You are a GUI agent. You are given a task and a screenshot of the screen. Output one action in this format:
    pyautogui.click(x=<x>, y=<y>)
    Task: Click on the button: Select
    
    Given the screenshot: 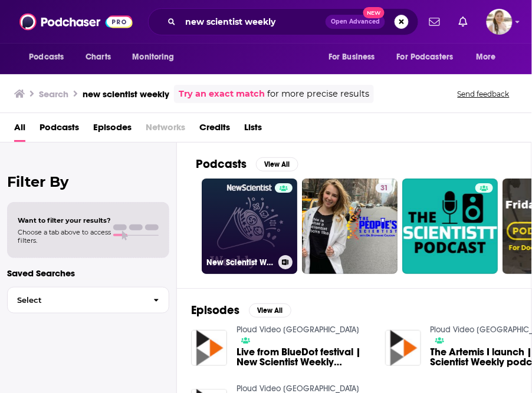 What is the action you would take?
    pyautogui.click(x=88, y=300)
    